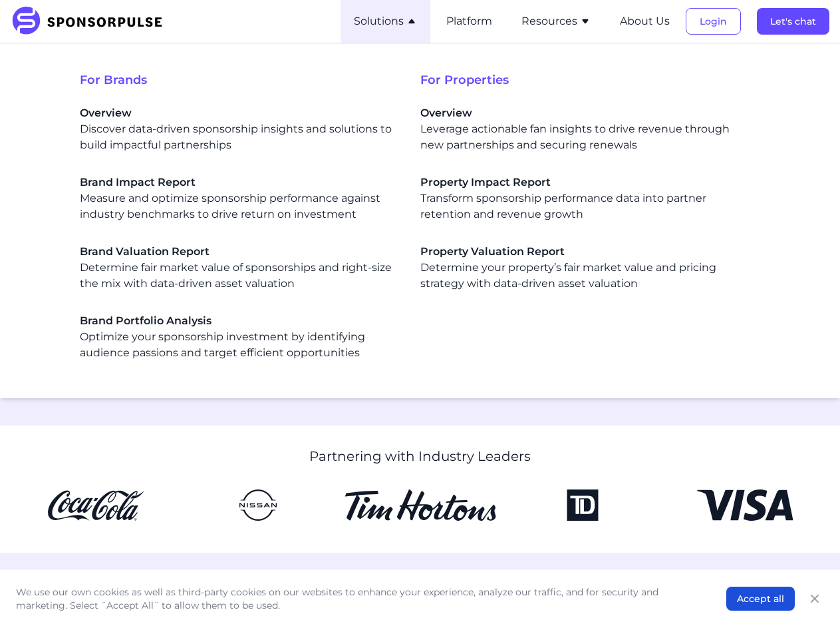  I want to click on img: Nissan, so click(258, 504).